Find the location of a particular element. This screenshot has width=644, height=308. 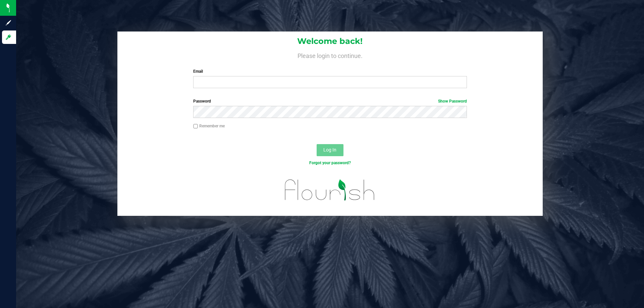

h4: Please login to continue. is located at coordinates (330, 55).